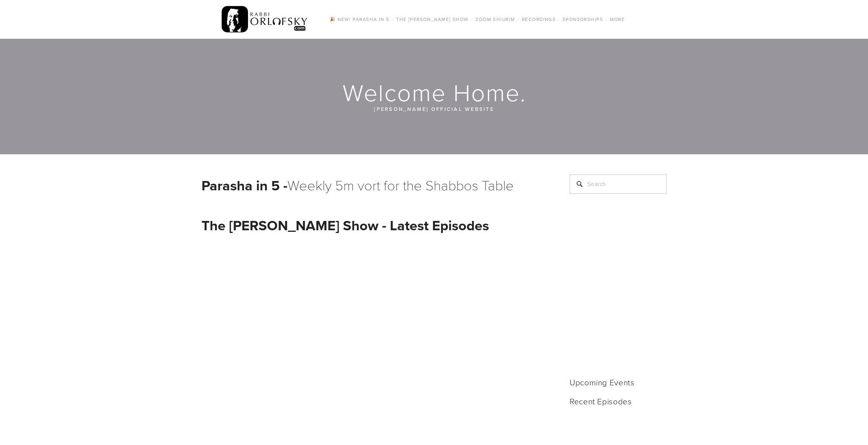 The height and width of the screenshot is (445, 868). Describe the element at coordinates (265, 19) in the screenshot. I see `img: RabbiOrlofsky.com` at that location.